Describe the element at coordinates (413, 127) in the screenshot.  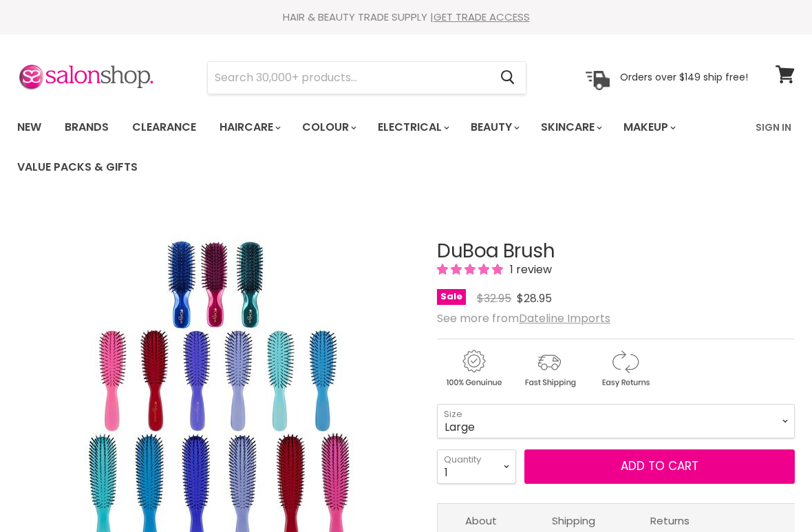
I see `a: Electrical` at that location.